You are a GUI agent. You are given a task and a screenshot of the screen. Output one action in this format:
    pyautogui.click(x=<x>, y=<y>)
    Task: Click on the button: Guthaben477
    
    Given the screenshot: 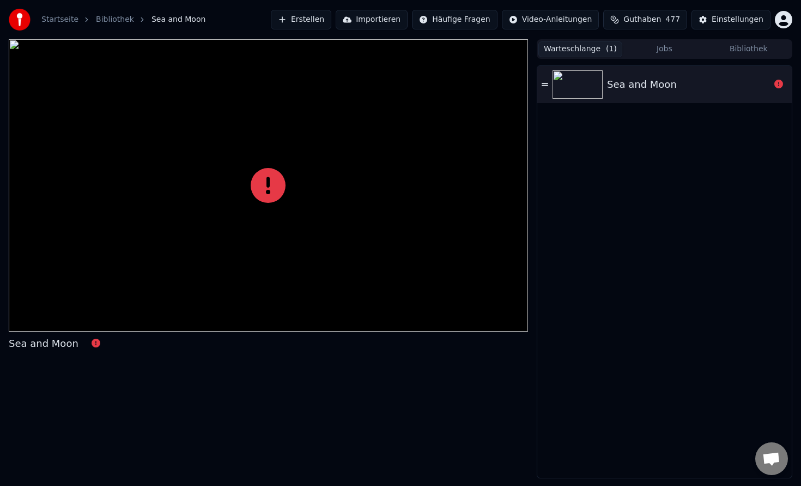 What is the action you would take?
    pyautogui.click(x=646, y=20)
    